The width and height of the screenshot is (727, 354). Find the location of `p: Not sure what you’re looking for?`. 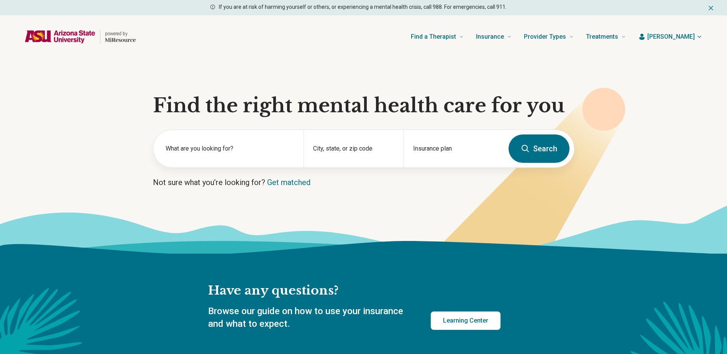

p: Not sure what you’re looking for? is located at coordinates (363, 182).